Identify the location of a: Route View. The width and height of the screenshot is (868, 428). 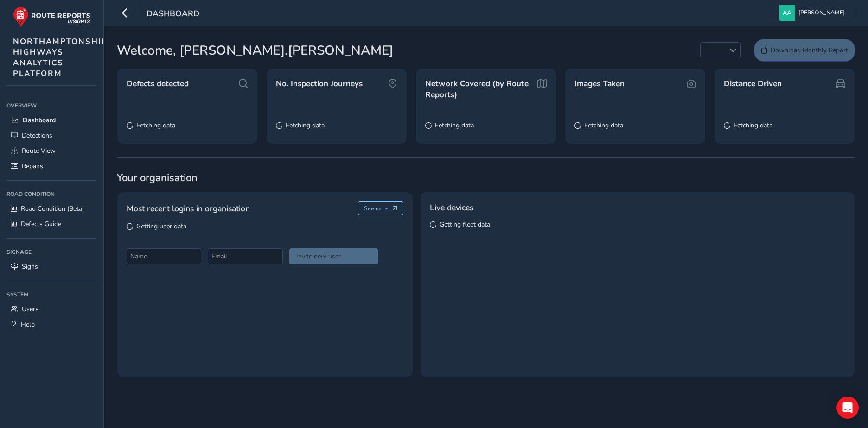
(52, 151).